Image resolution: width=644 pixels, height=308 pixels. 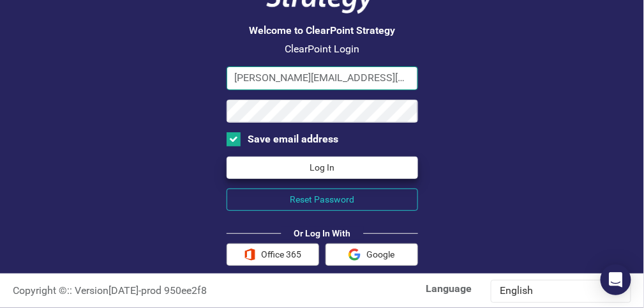 What do you see at coordinates (322, 78) in the screenshot?
I see `input: Email Address` at bounding box center [322, 78].